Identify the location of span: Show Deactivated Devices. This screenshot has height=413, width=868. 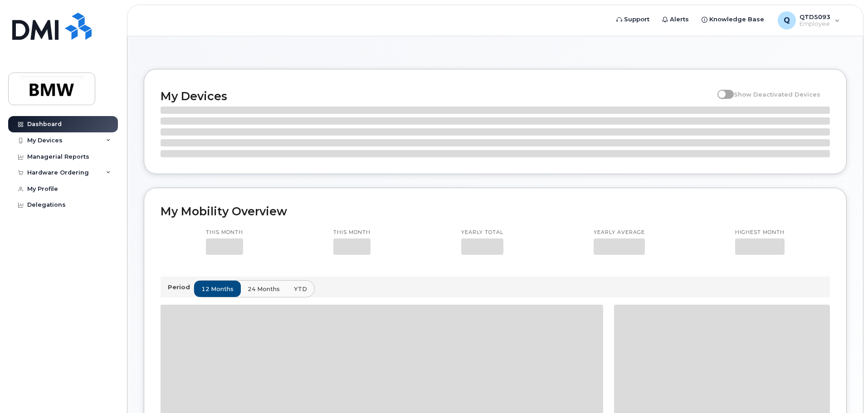
(777, 95).